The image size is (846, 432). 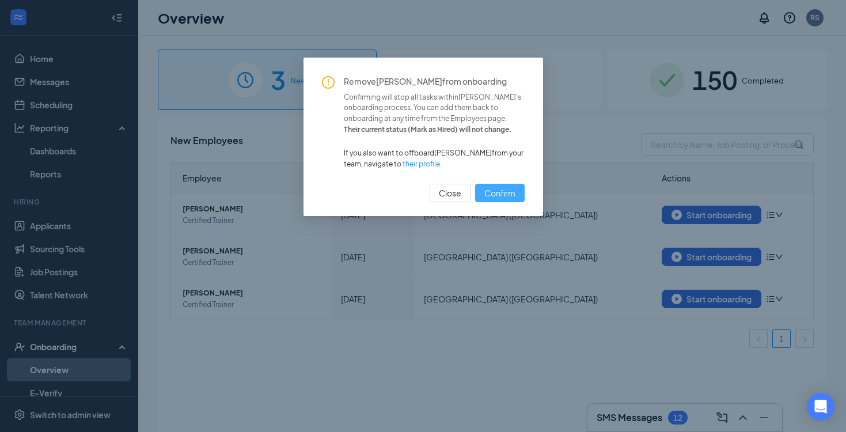 What do you see at coordinates (450, 193) in the screenshot?
I see `span: Close` at bounding box center [450, 193].